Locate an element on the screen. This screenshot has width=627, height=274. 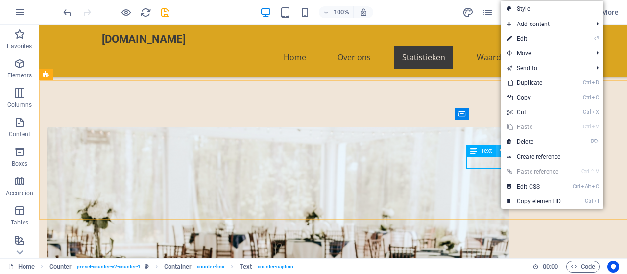
a: CtrlVPaste is located at coordinates (534, 127).